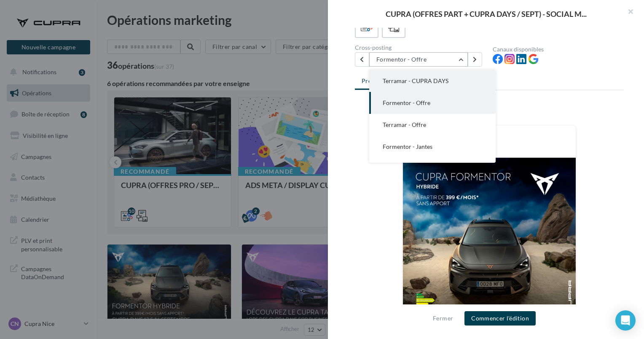 Image resolution: width=644 pixels, height=339 pixels. Describe the element at coordinates (408, 146) in the screenshot. I see `span: Formentor - Jantes` at that location.